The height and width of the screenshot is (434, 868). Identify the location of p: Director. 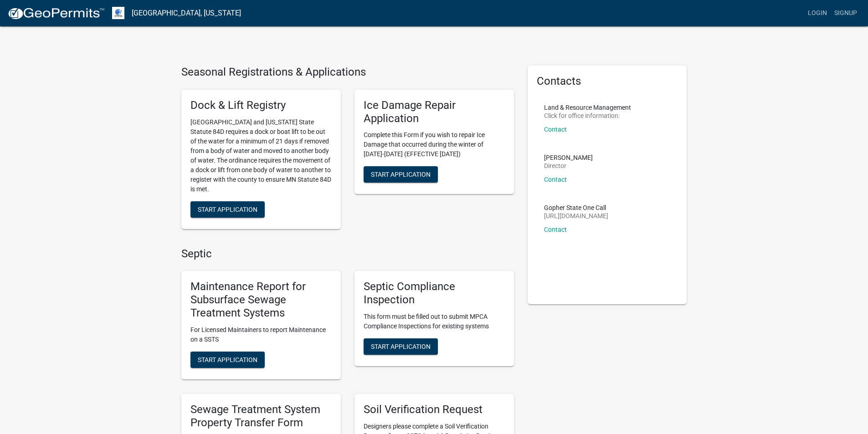
(569, 166).